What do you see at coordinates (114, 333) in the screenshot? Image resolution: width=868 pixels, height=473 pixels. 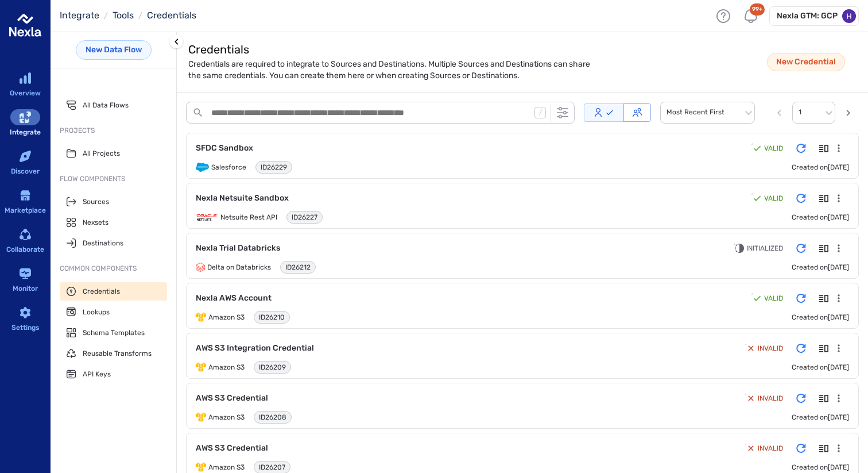 I see `span: Schema Templates` at bounding box center [114, 333].